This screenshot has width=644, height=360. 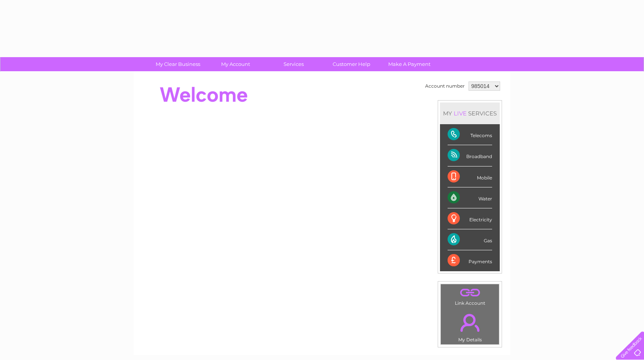 What do you see at coordinates (470, 260) in the screenshot?
I see `div: Payments` at bounding box center [470, 260].